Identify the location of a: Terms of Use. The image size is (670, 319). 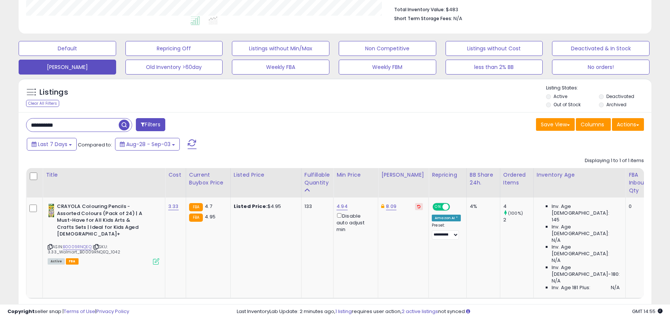
(79, 311).